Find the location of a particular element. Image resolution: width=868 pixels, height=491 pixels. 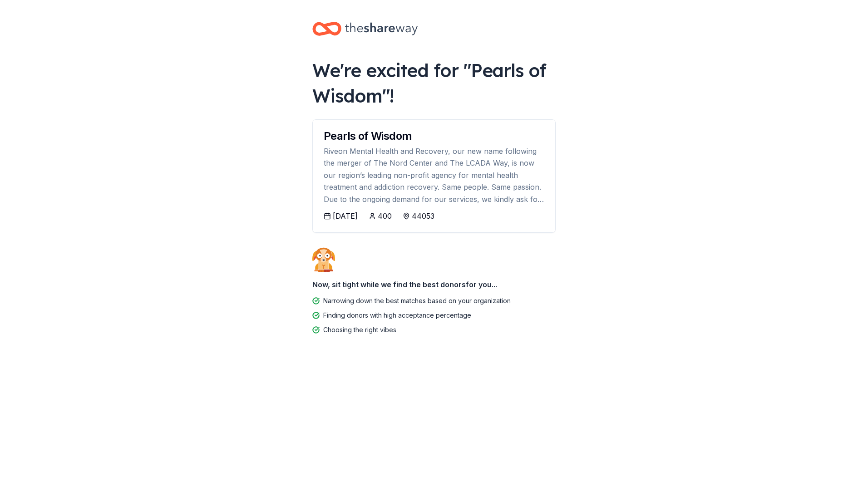

div: Finding donors with high acceptance percentage is located at coordinates (397, 315).